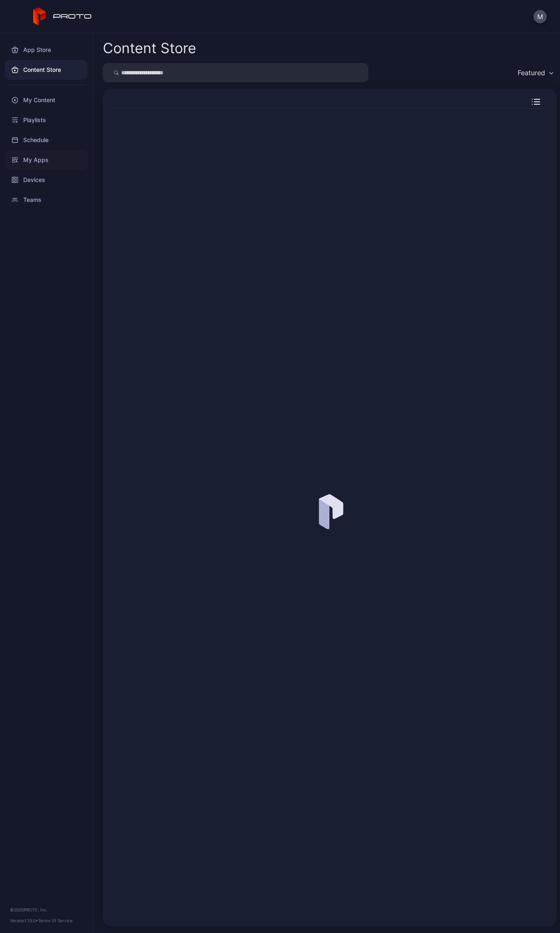 This screenshot has height=933, width=560. What do you see at coordinates (46, 200) in the screenshot?
I see `div: Teams` at bounding box center [46, 200].